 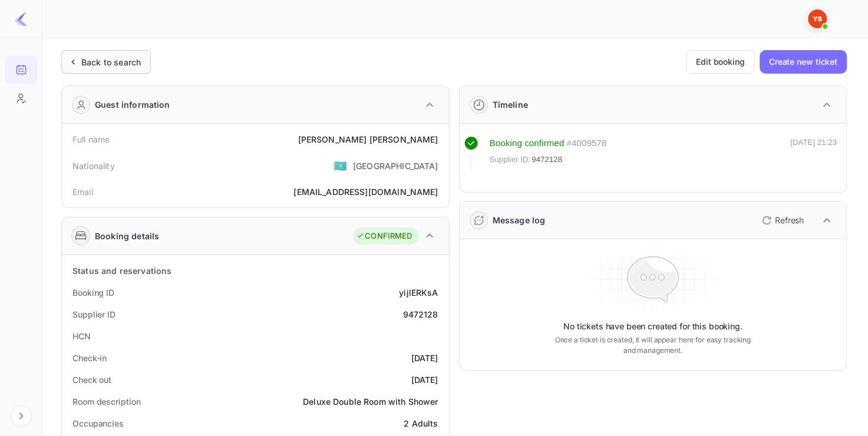 I want to click on div: Booking details, so click(x=127, y=236).